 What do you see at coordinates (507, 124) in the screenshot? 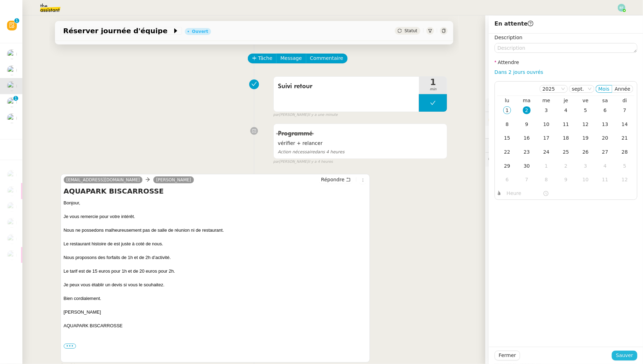
I see `div: 8` at bounding box center [507, 124].